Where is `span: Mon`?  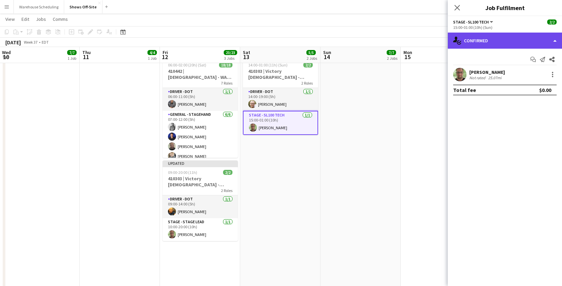 span: Mon is located at coordinates (408, 52).